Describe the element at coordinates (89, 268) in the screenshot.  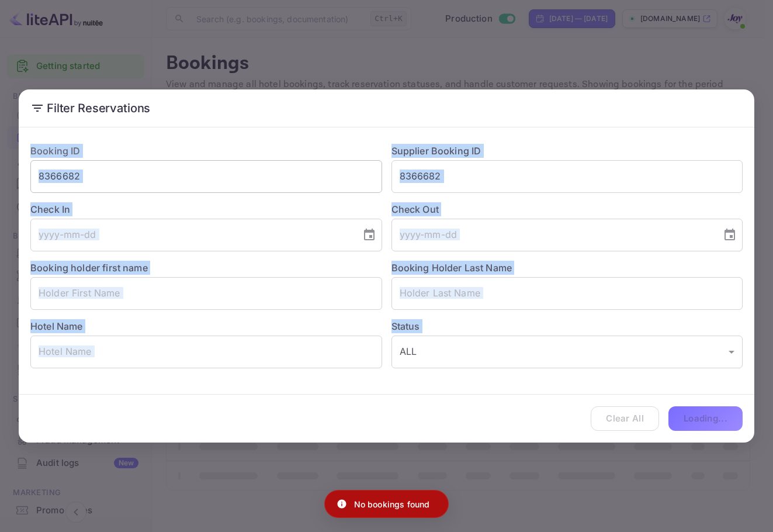
I see `label: Booking holder first name` at that location.